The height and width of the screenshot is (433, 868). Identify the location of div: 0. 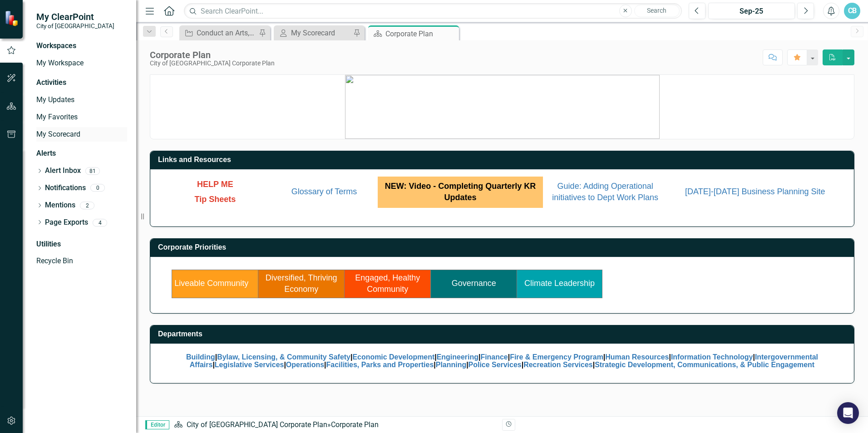
(97, 188).